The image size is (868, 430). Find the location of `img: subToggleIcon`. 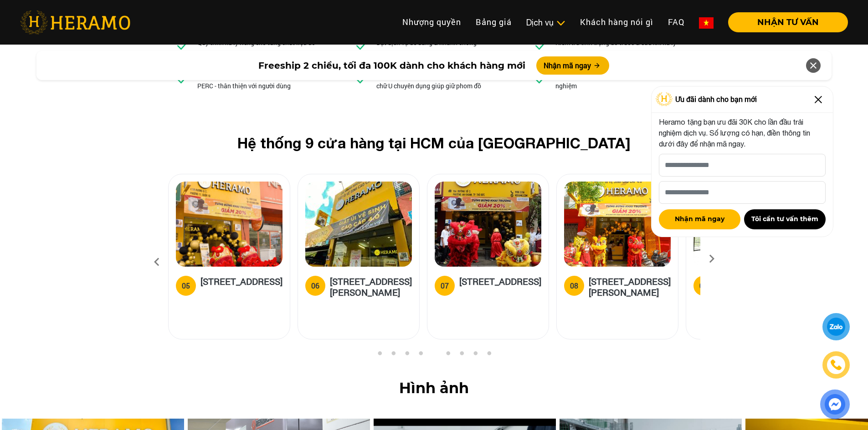

img: subToggleIcon is located at coordinates (560, 23).